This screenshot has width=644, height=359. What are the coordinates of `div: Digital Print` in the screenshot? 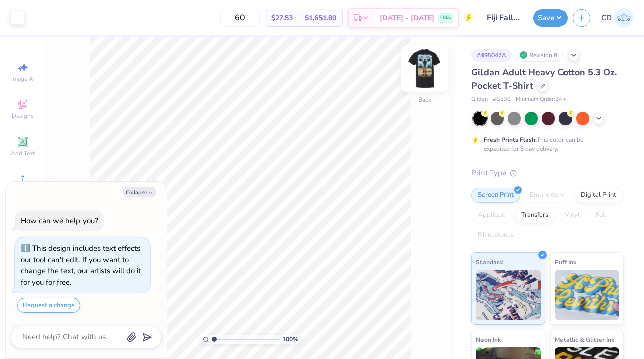 It's located at (598, 195).